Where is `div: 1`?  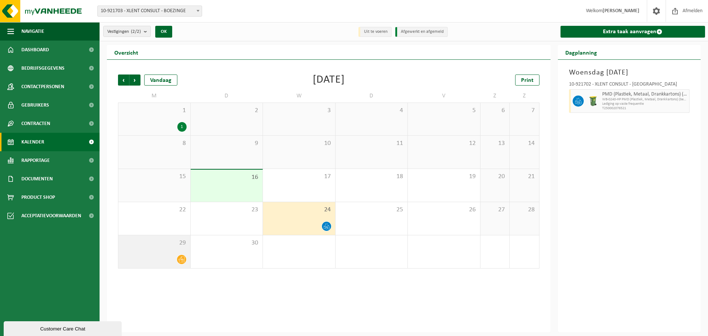 div: 1 is located at coordinates (182, 127).